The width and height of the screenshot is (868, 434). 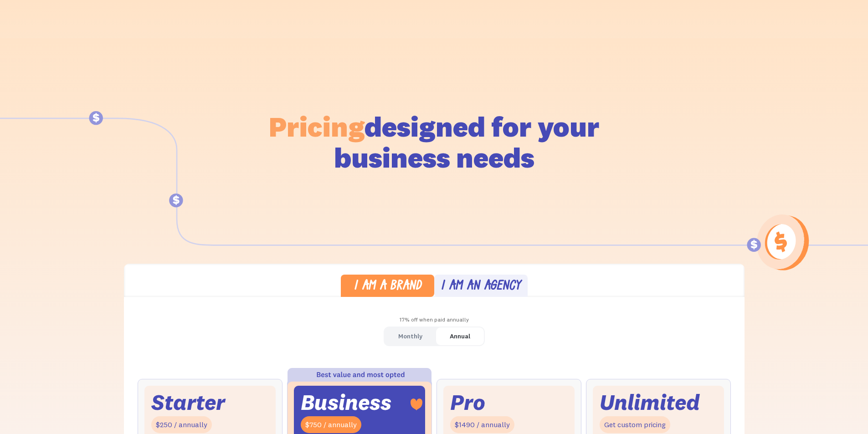 I want to click on div: Annual, so click(x=460, y=337).